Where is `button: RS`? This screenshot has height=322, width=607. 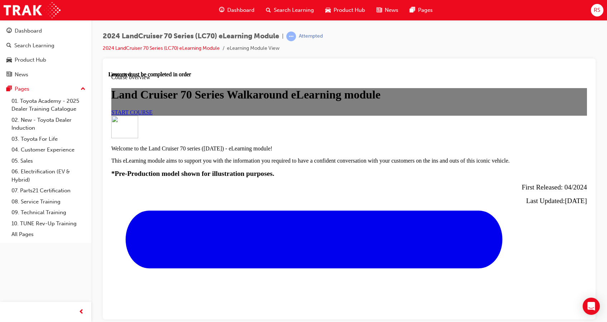
button: RS is located at coordinates (597, 10).